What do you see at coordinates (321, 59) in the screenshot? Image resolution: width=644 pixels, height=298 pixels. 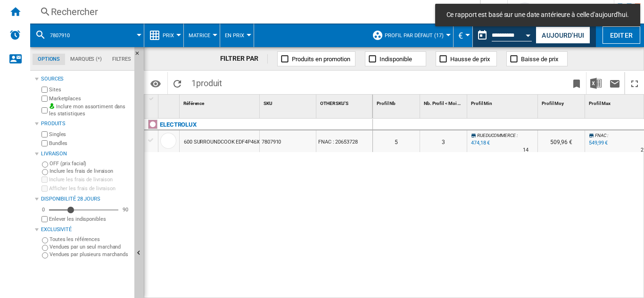 I see `span: Produits en promotion` at bounding box center [321, 59].